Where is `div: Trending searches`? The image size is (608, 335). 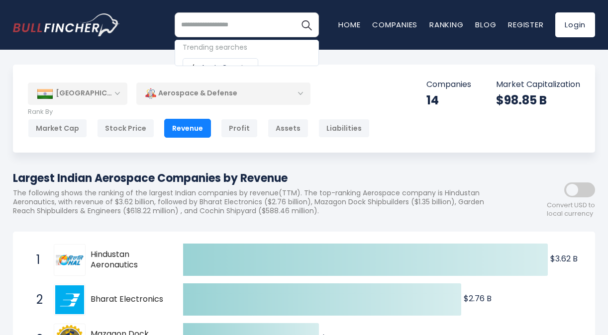 div: Trending searches is located at coordinates (247, 47).